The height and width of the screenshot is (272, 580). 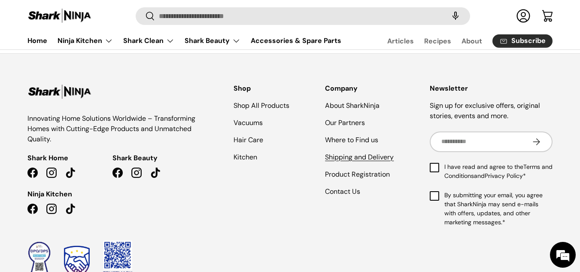 I want to click on nav: Secondary, so click(x=460, y=41).